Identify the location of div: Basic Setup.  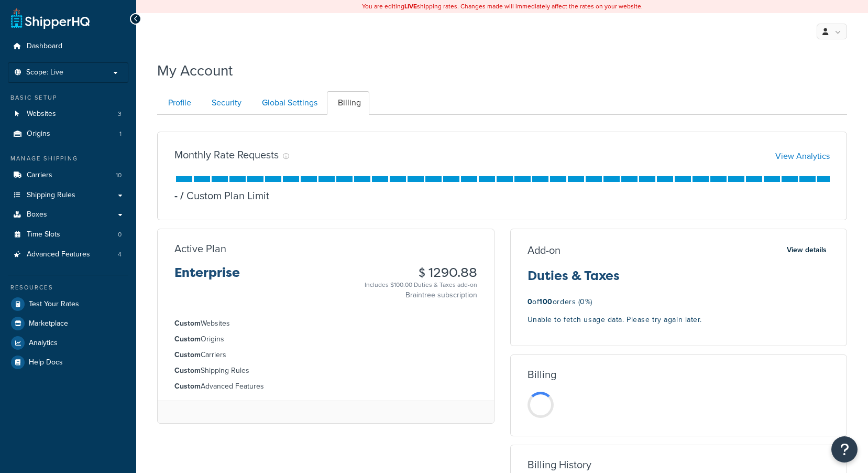
(68, 98).